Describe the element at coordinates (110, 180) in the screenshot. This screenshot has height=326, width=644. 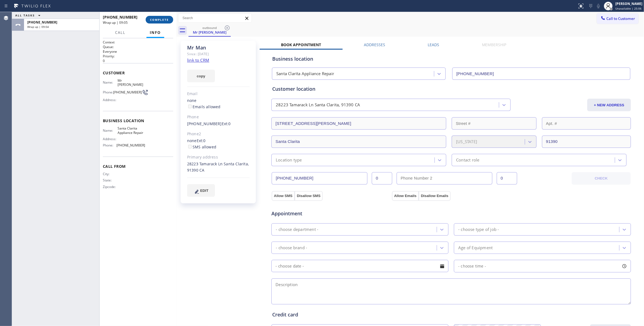
I see `span: State:` at that location.